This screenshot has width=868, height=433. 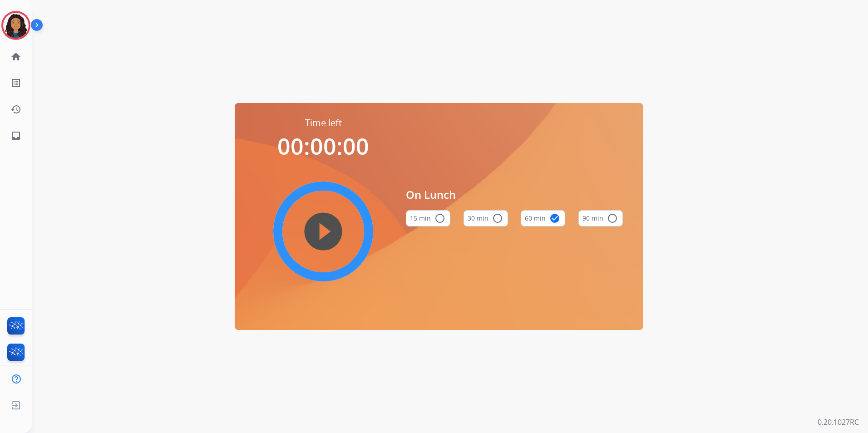 I want to click on mat-icon: home, so click(x=16, y=57).